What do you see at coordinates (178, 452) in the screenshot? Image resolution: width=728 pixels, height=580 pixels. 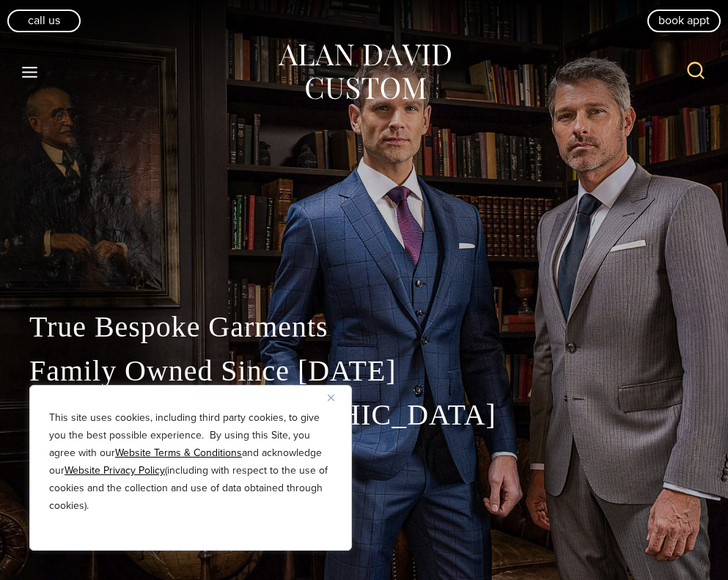 I see `a: Website Terms & Conditions` at bounding box center [178, 452].